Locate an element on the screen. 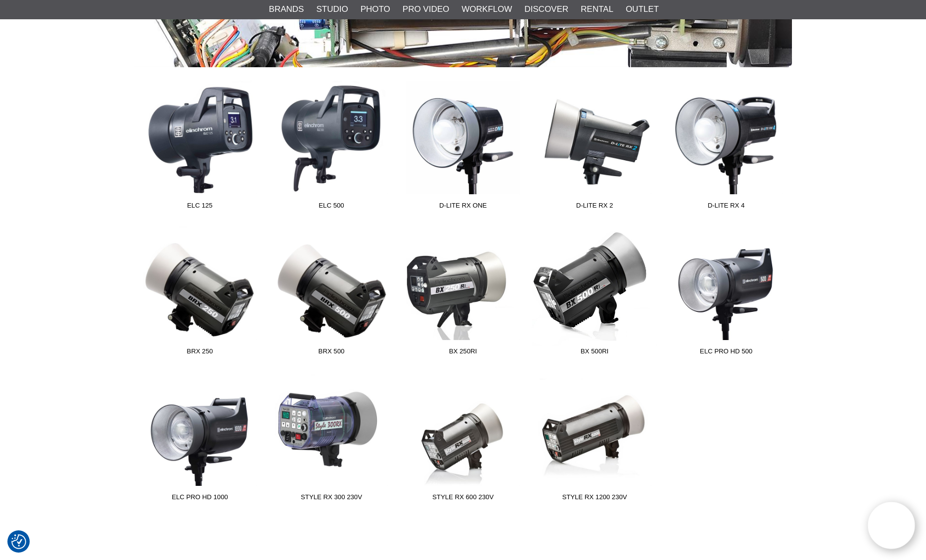 This screenshot has height=560, width=926. a: ELC 125 is located at coordinates (200, 147).